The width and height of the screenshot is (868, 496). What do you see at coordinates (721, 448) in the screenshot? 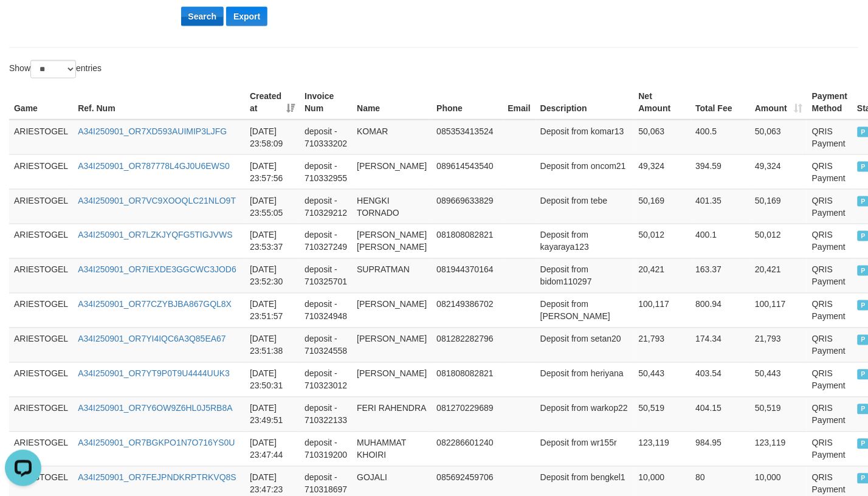
I see `td: 984.95` at bounding box center [721, 448].